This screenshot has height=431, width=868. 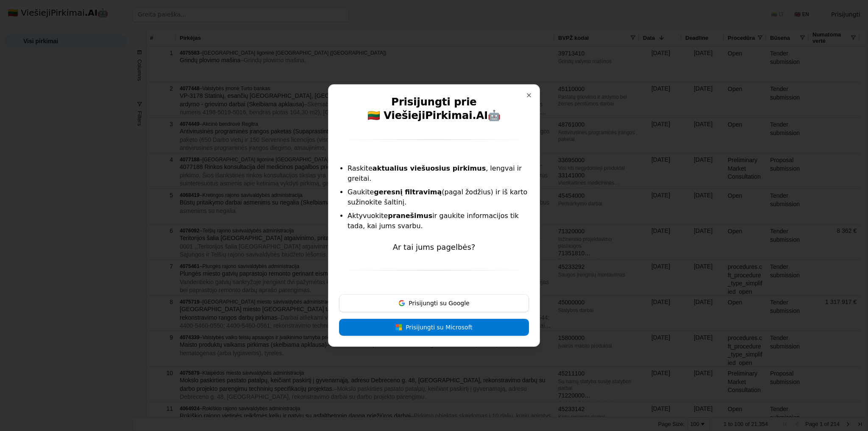 I want to click on strong: aktualius viešuosius pirkimus, so click(x=429, y=168).